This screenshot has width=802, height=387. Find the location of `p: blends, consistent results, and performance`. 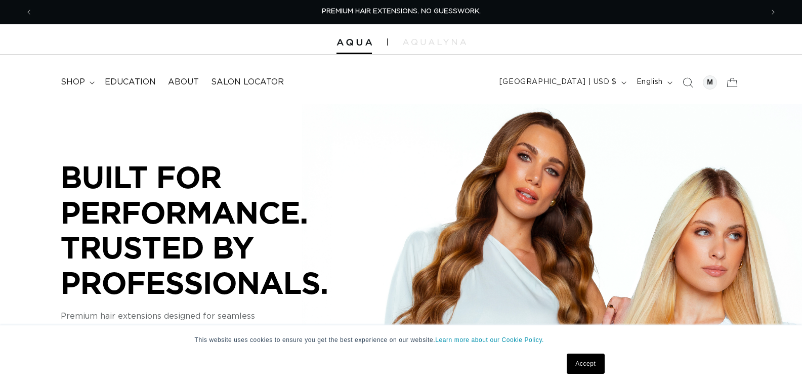

p: blends, consistent results, and performance is located at coordinates (213, 329).